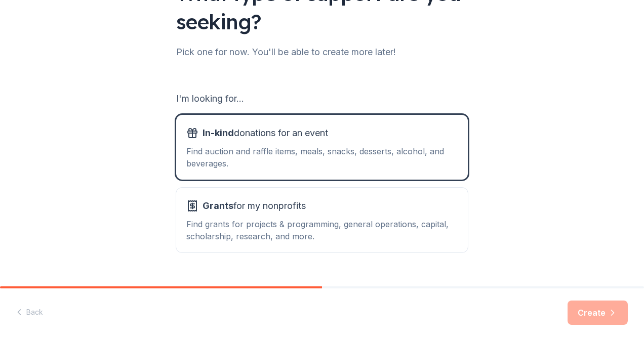 The height and width of the screenshot is (341, 644). What do you see at coordinates (322, 99) in the screenshot?
I see `div: I'm looking for...` at bounding box center [322, 99].